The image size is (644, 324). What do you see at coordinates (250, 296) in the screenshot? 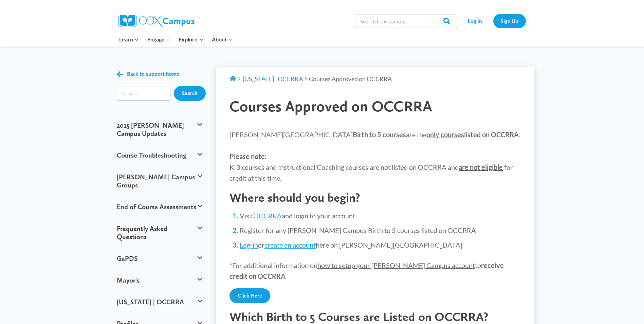
I see `a: Click Here` at bounding box center [250, 296].